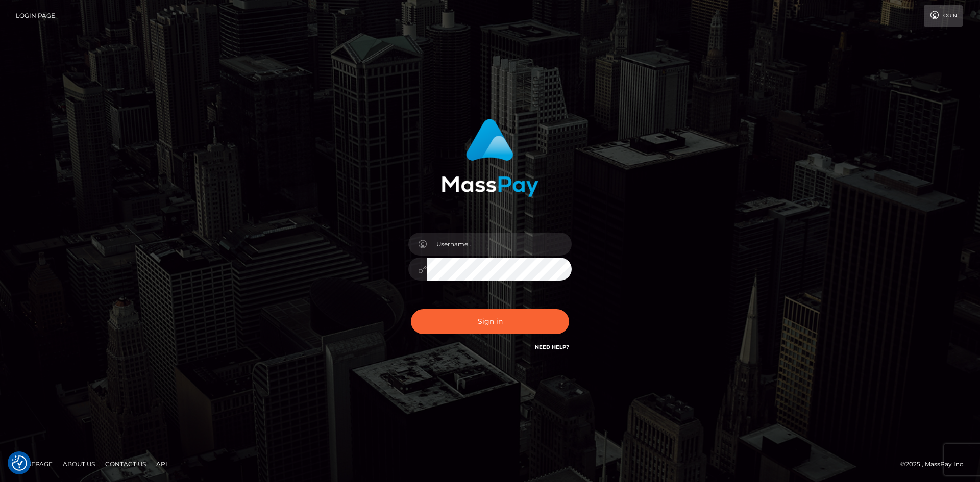 The width and height of the screenshot is (980, 482). I want to click on img: MassPay Login, so click(490, 157).